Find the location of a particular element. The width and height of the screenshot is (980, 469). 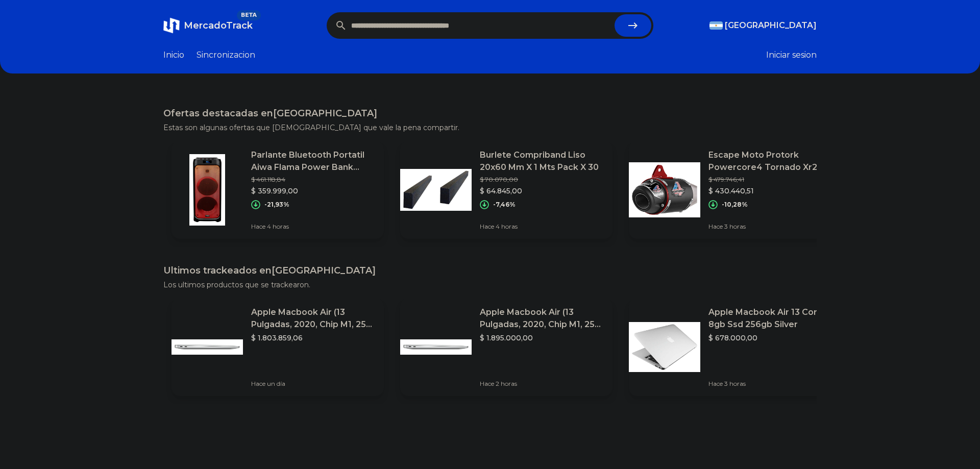

p: $ 64.845,00 is located at coordinates (542, 191).